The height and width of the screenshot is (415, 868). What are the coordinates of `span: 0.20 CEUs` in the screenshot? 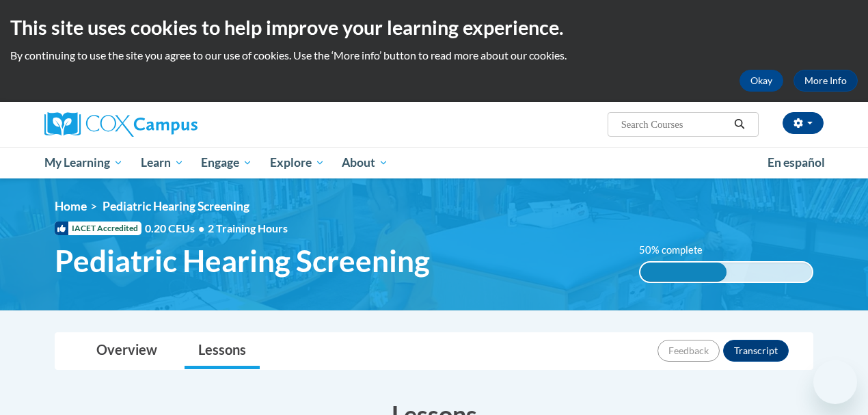 It's located at (177, 229).